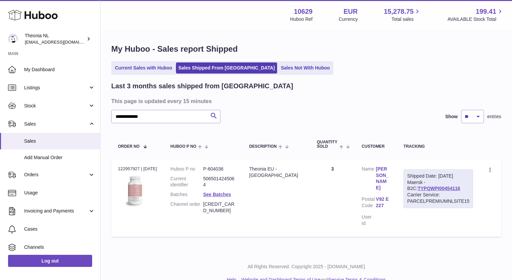  I want to click on span: Stock, so click(56, 106).